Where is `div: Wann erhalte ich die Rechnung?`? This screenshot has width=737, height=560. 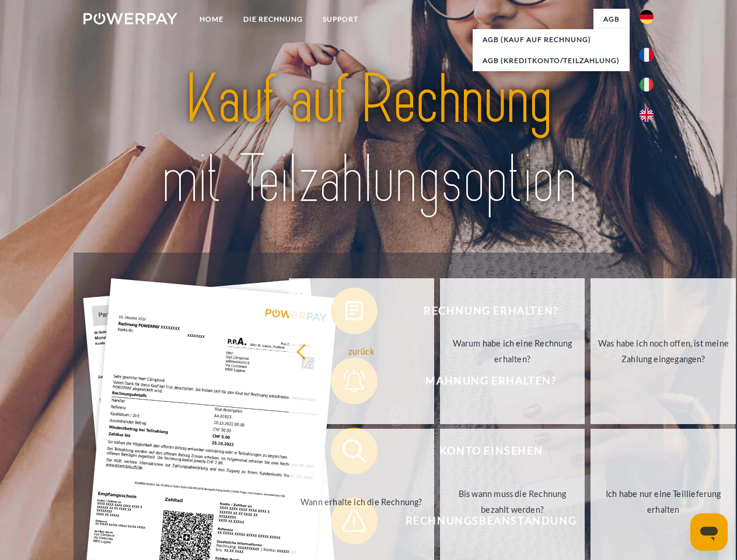 div: Wann erhalte ich die Rechnung? is located at coordinates (361, 501).